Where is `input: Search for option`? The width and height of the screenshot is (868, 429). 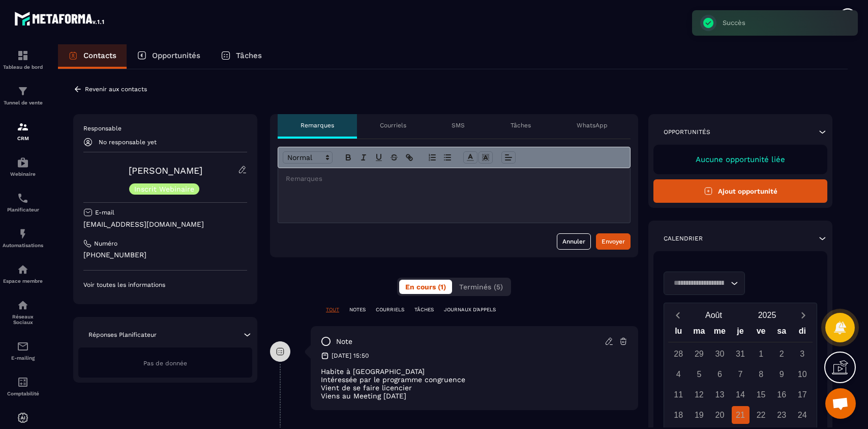 input: Search for option is located at coordinates (700, 283).